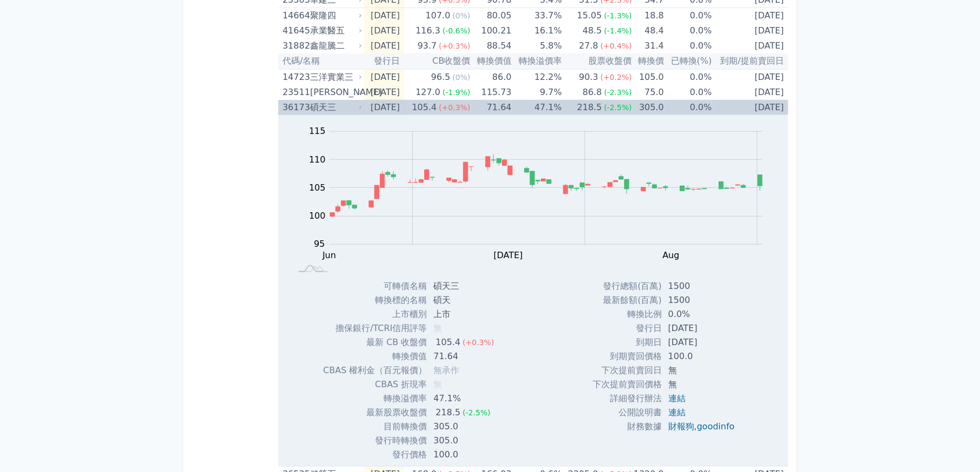 Image resolution: width=980 pixels, height=472 pixels. What do you see at coordinates (447, 370) in the screenshot?
I see `span: 無承作` at bounding box center [447, 370].